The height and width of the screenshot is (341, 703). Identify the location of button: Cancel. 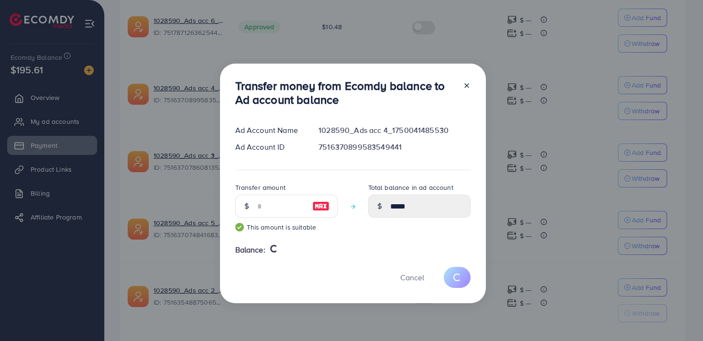
(412, 277).